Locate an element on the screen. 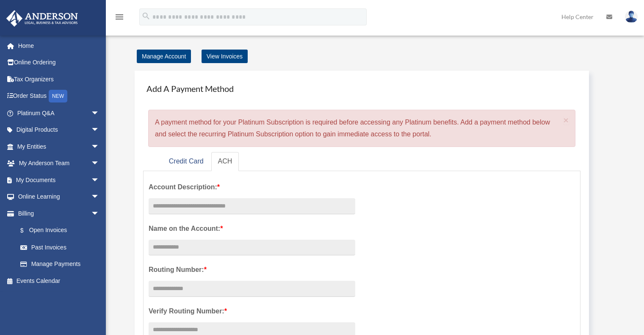  label: Account Description: is located at coordinates (252, 187).